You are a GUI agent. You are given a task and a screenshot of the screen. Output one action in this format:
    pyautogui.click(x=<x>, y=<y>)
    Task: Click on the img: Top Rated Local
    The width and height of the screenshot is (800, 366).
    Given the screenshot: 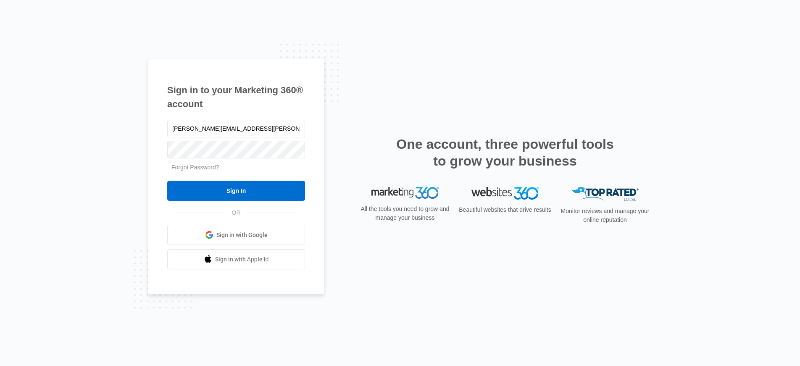 What is the action you would take?
    pyautogui.click(x=605, y=194)
    